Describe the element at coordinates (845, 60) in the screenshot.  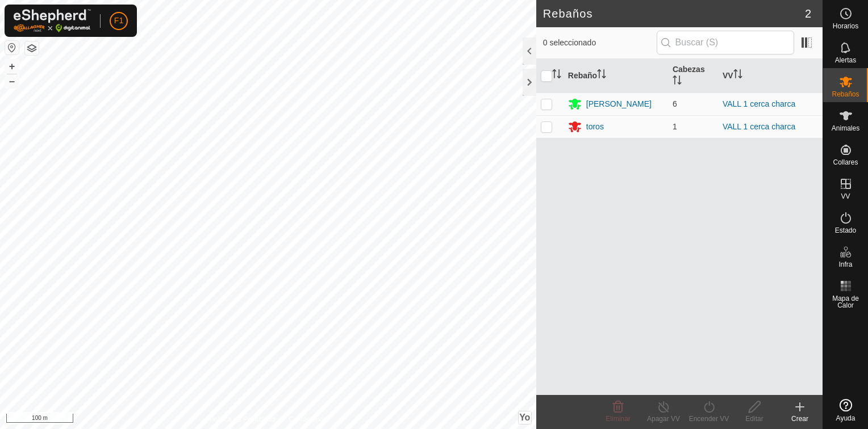
I see `span: Alertas` at that location.